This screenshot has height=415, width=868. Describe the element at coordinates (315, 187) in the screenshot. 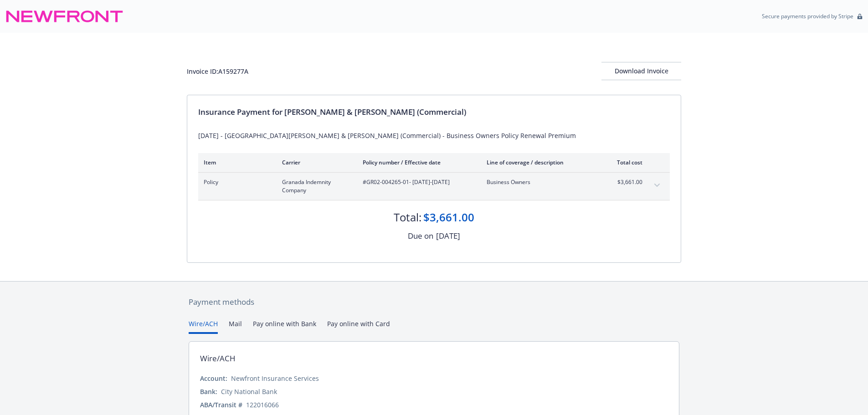

I see `span: Granada Indemnity Company` at that location.